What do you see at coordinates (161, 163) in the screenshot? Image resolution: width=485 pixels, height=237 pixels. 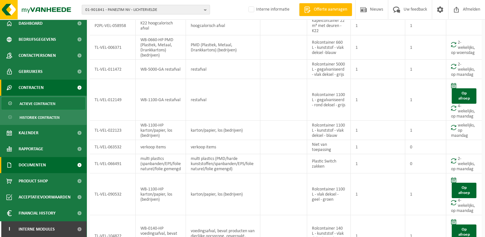 I see `td: multi plastics (spanbanden/EPS/folie naturel/folie gemengd` at bounding box center [161, 163].